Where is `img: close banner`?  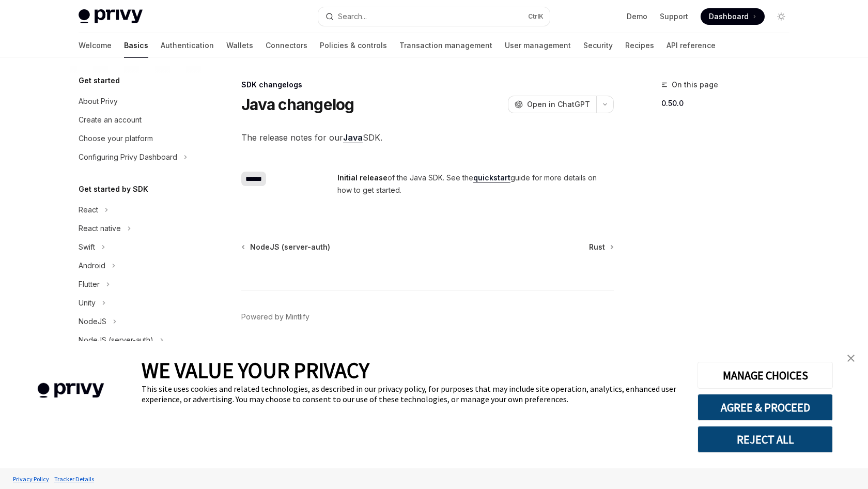
img: close banner is located at coordinates (851, 358).